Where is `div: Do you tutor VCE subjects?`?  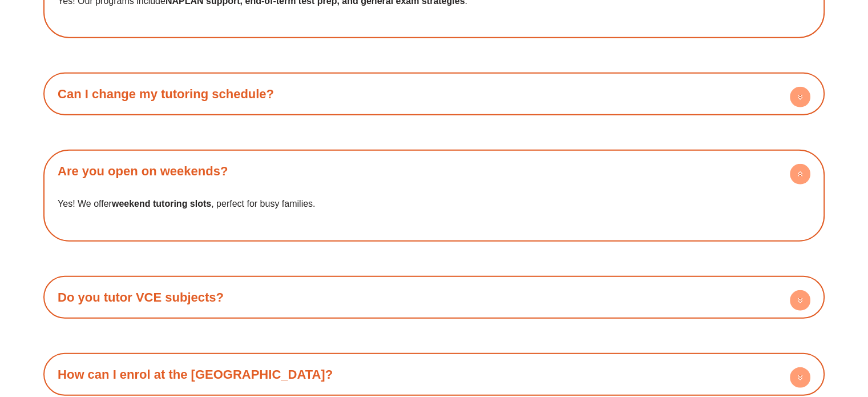 div: Do you tutor VCE subjects? is located at coordinates (434, 297).